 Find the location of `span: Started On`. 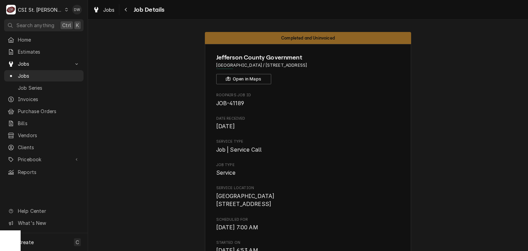

span: Started On is located at coordinates (308, 243).